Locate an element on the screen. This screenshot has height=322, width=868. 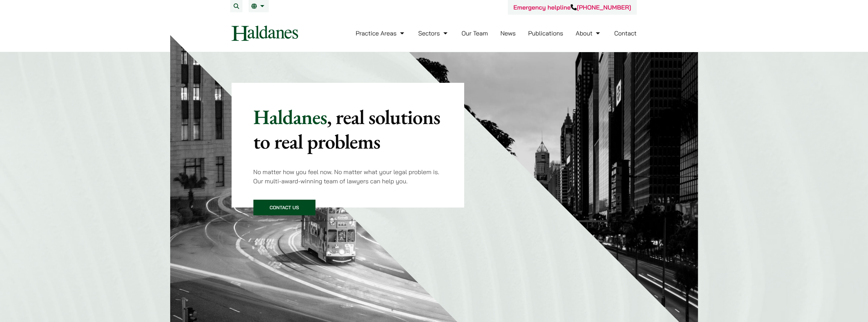
mark: , real solutions to real problems is located at coordinates (347, 129).